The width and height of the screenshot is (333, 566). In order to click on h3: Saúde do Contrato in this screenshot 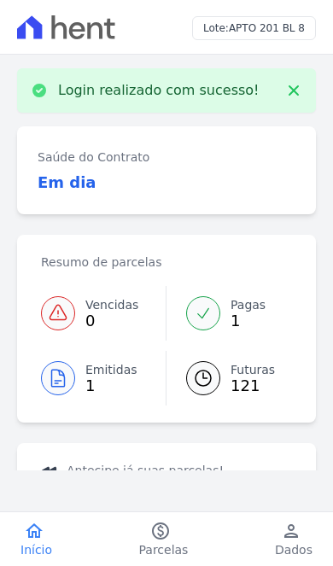, I will do `click(93, 157)`.